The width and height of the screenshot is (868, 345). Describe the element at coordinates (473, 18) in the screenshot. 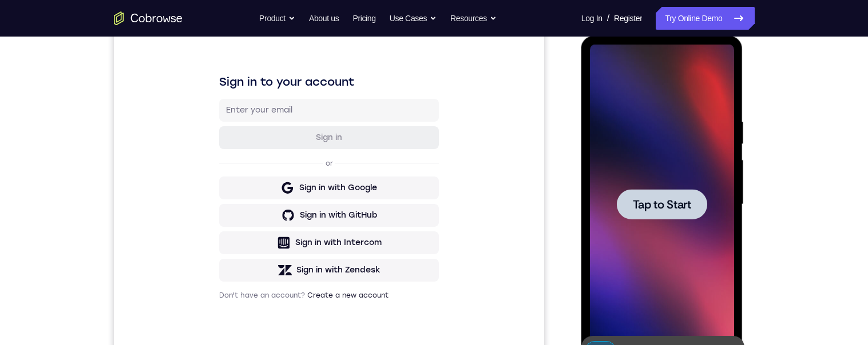

I see `button: Resources` at that location.